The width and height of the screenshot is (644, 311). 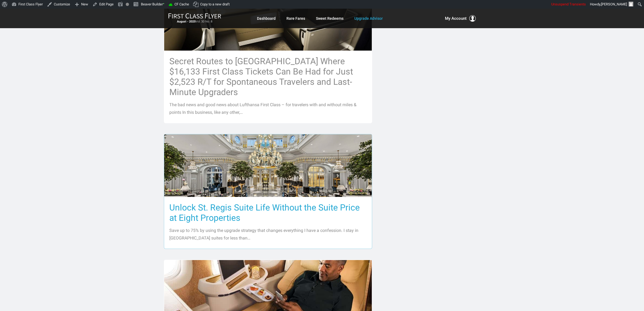 What do you see at coordinates (569, 4) in the screenshot?
I see `span: Unsuspend Transients` at bounding box center [569, 4].